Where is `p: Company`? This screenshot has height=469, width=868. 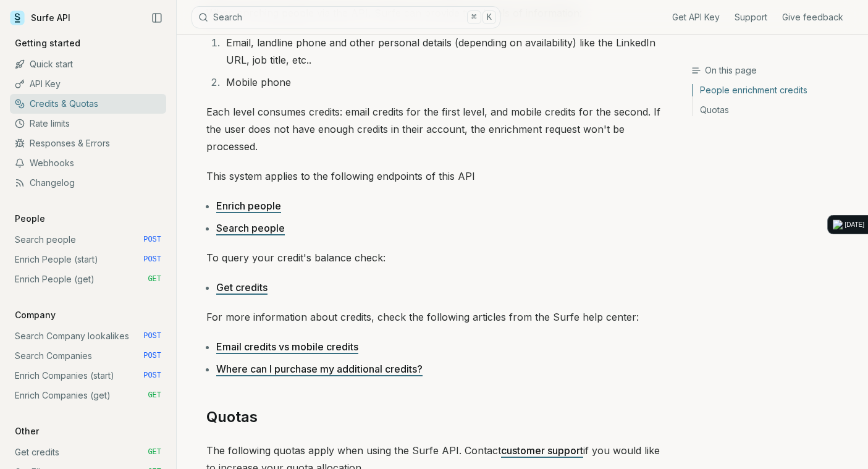 p: Company is located at coordinates (35, 315).